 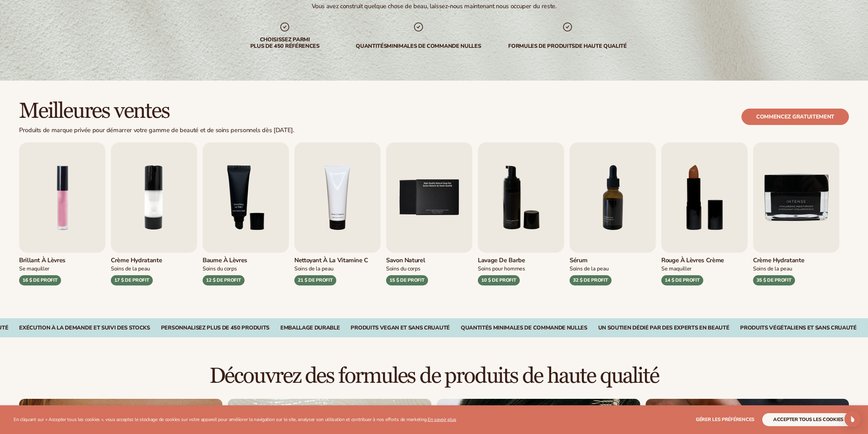 What do you see at coordinates (774, 280) in the screenshot?
I see `font: 35 $ ​​DE PROFIT` at bounding box center [774, 280].